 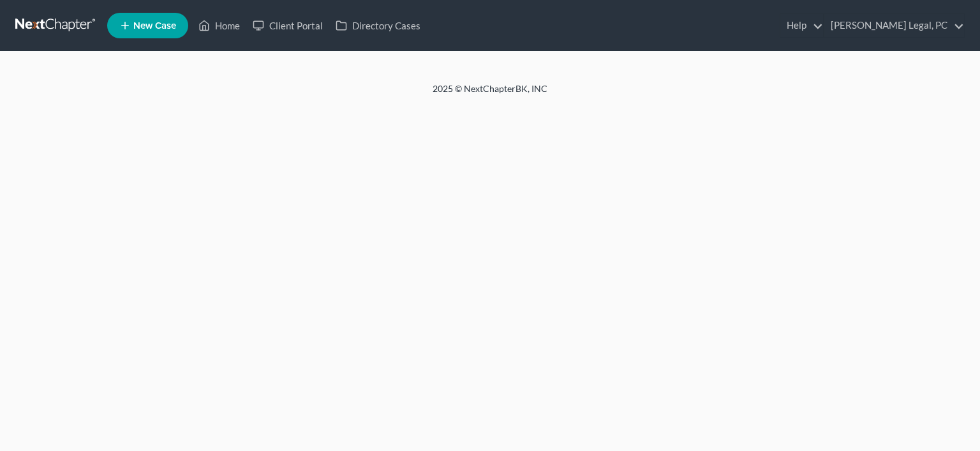 What do you see at coordinates (219, 25) in the screenshot?
I see `a: Home` at bounding box center [219, 25].